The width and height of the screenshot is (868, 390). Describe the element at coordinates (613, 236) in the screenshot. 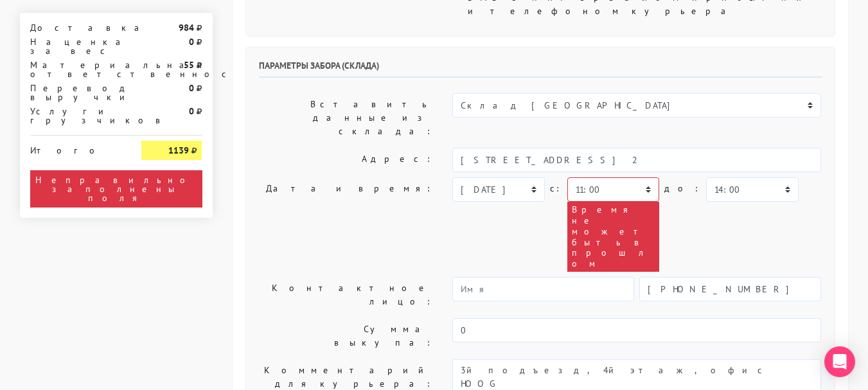

I see `div: Время не может быть в прошлом` at that location.